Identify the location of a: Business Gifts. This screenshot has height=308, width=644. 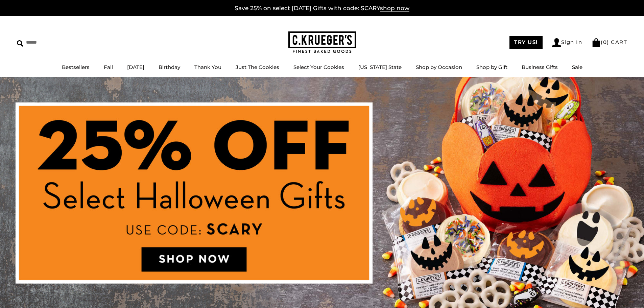
(540, 67).